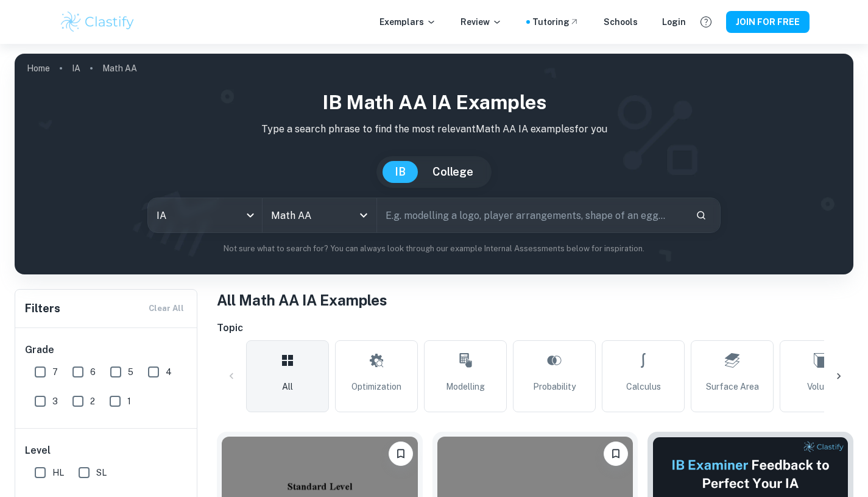 The height and width of the screenshot is (497, 868). I want to click on span: Surface Area, so click(732, 386).